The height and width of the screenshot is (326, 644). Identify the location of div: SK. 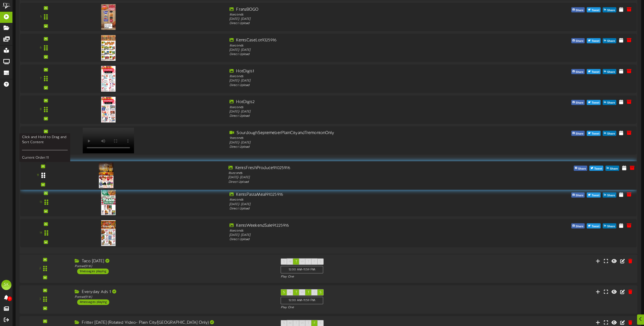
(7, 285).